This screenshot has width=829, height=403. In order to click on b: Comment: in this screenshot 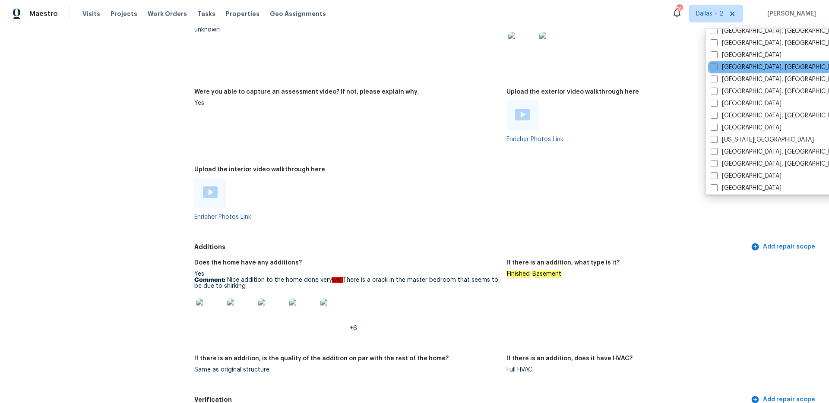, I will do `click(210, 280)`.